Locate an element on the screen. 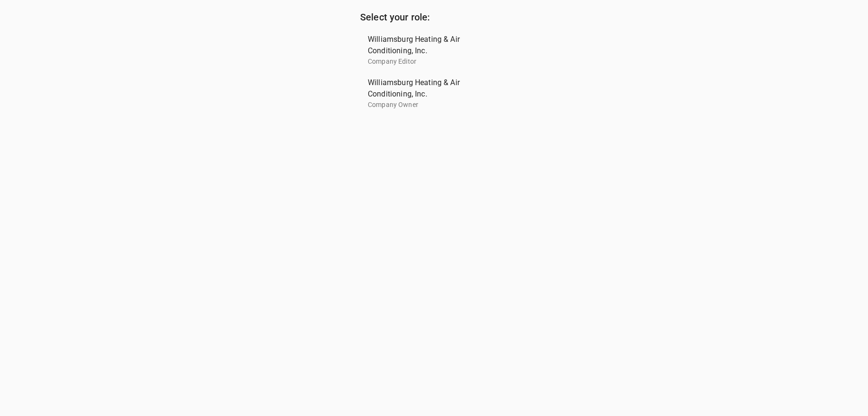  div: Williamsburg Heating & Air Conditioning, Inc.Company Editor is located at coordinates (434, 50).